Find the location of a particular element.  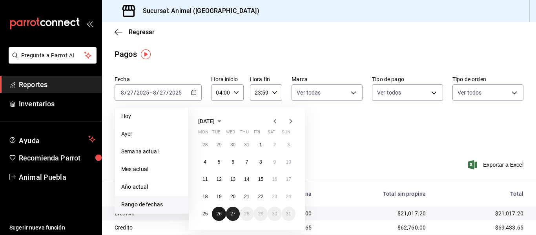

button: August 13, 2025 is located at coordinates (233, 179).